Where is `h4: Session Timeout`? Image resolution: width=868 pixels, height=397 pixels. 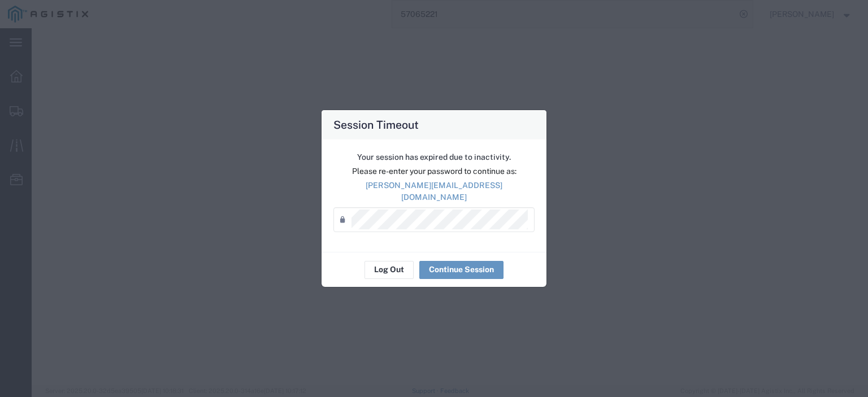
h4: Session Timeout is located at coordinates (376, 124).